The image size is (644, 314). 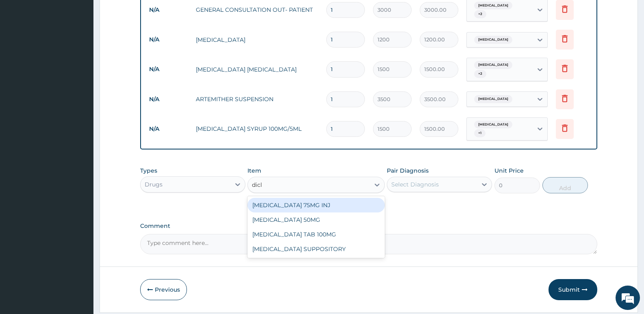 What do you see at coordinates (89, 51) in the screenshot?
I see `div: Chat with us now` at bounding box center [89, 51].